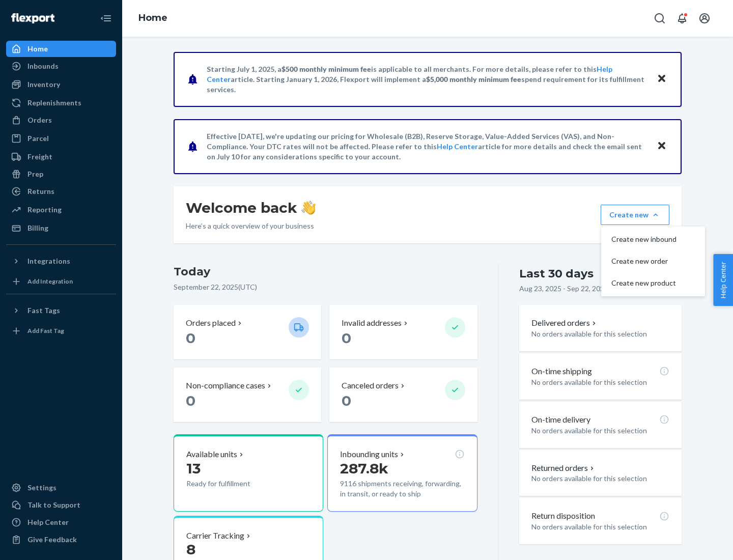 The height and width of the screenshot is (560, 733). Describe the element at coordinates (48, 522) in the screenshot. I see `div: Help Center` at that location.